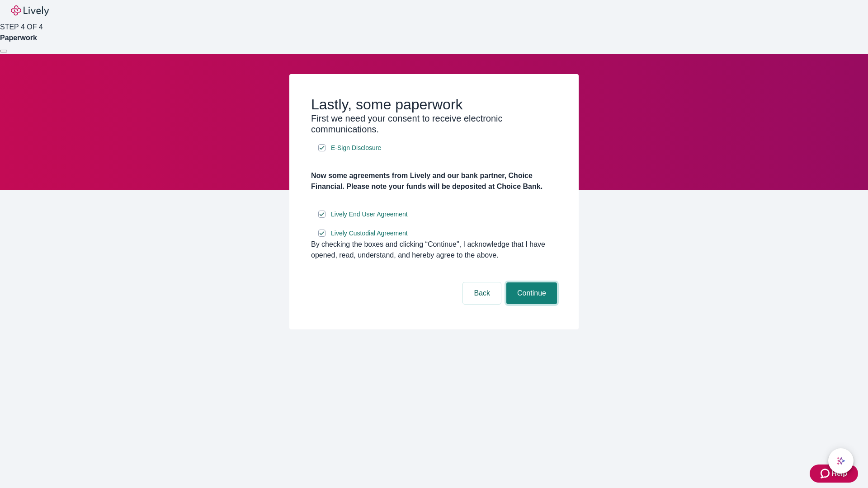  I want to click on button: Zendesk support iconHelp, so click(834, 473).